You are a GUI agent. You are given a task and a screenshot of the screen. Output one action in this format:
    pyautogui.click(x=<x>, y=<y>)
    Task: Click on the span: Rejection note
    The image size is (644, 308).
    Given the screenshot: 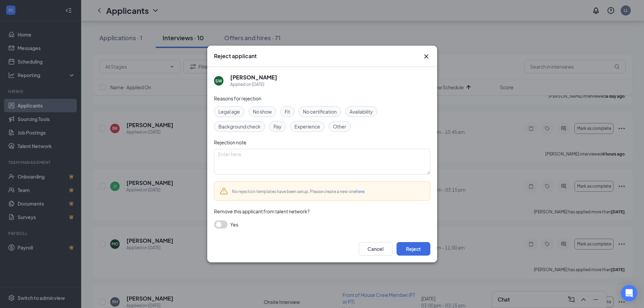 What is the action you would take?
    pyautogui.click(x=230, y=142)
    